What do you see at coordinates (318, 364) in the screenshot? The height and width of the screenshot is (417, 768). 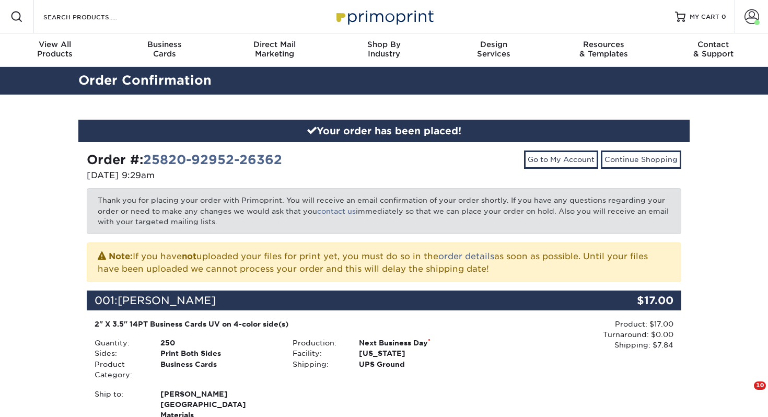 I see `div: Shipping:` at bounding box center [318, 364].